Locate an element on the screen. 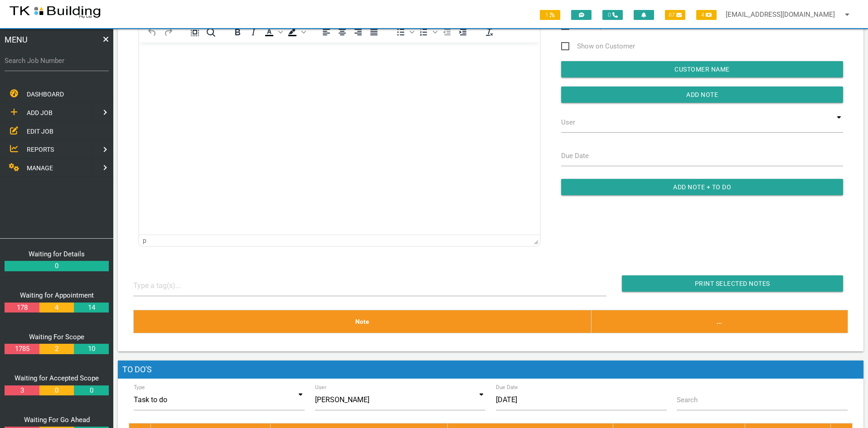 This screenshot has height=428, width=868. a: Waiting for Appointment is located at coordinates (57, 295).